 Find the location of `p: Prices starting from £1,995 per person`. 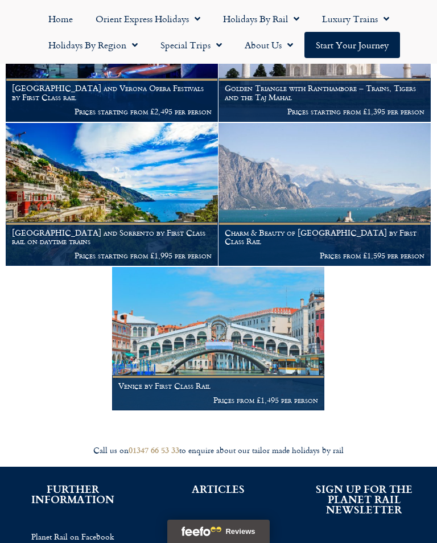

p: Prices starting from £1,995 per person is located at coordinates (112, 256).